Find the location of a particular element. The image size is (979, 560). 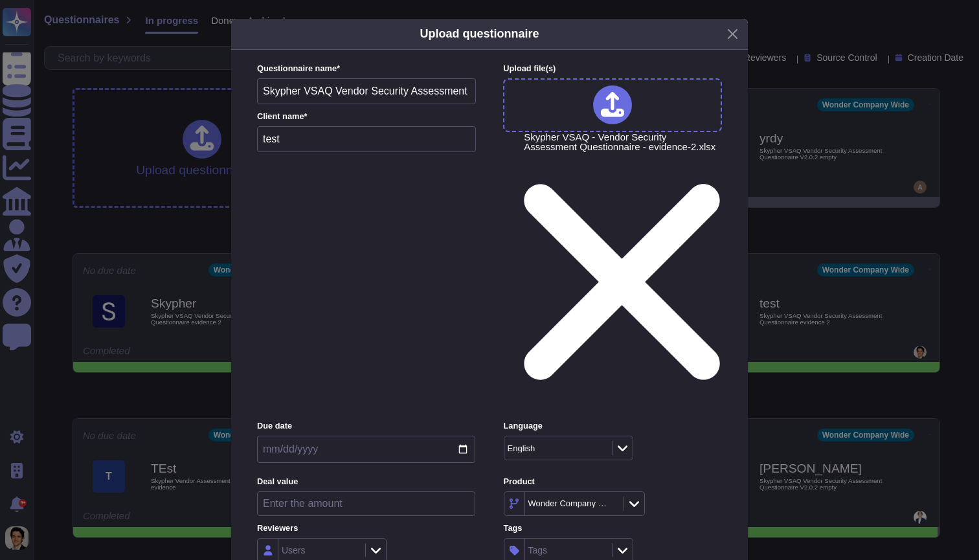

h5: Upload questionnaire is located at coordinates (479, 34).